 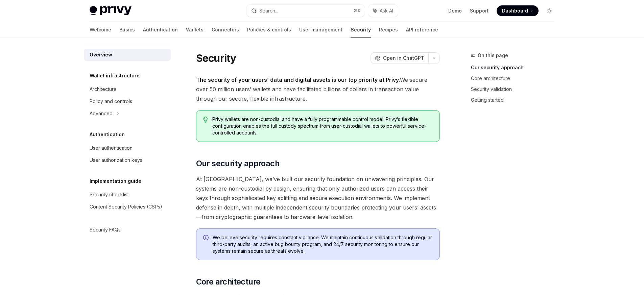 I want to click on a: Architecture, so click(x=128, y=89).